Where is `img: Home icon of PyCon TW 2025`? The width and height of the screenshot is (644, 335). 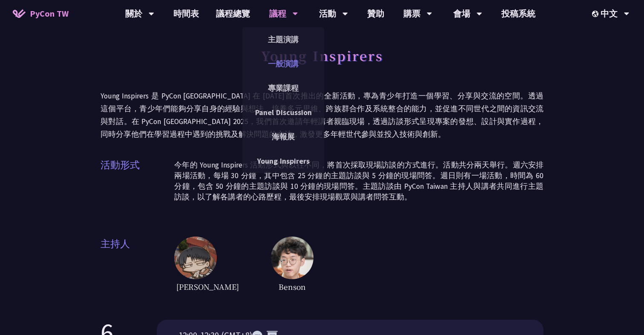 img: Home icon of PyCon TW 2025 is located at coordinates (19, 14).